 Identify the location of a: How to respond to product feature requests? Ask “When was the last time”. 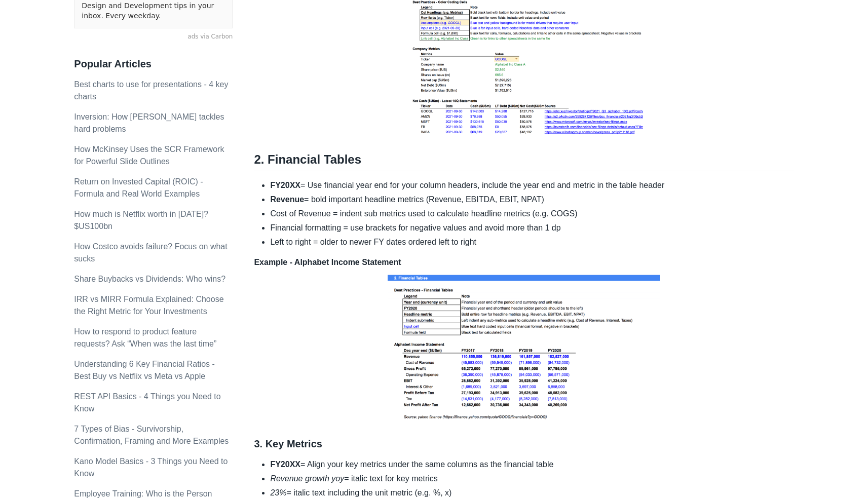
(145, 338).